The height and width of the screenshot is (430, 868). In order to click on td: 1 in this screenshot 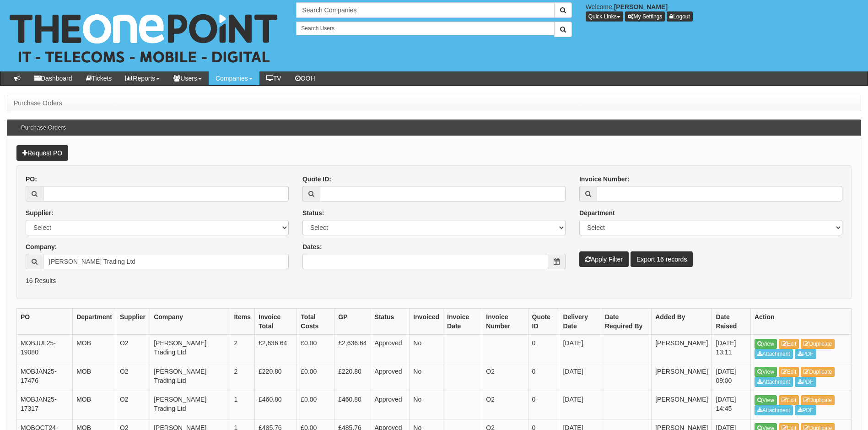, I will do `click(242, 405)`.